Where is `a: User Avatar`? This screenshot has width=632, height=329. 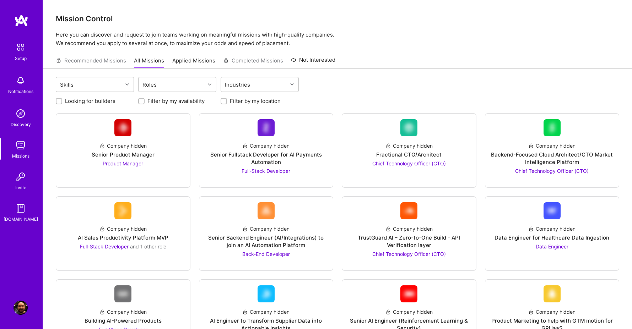
a: User Avatar is located at coordinates (21, 308).